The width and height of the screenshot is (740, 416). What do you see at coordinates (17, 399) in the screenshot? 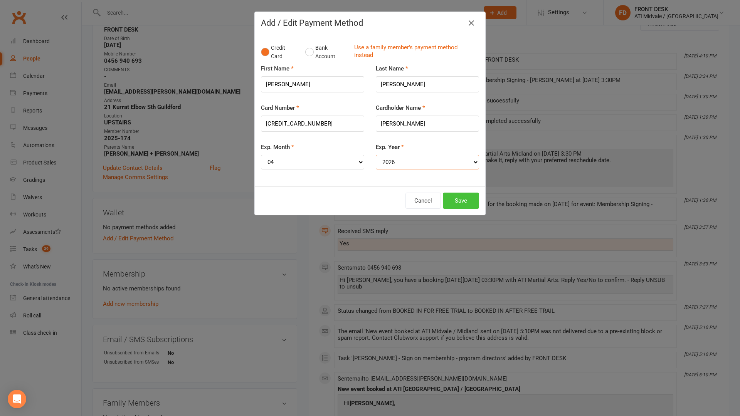
I see `div: Open Intercom Messenger` at bounding box center [17, 399].